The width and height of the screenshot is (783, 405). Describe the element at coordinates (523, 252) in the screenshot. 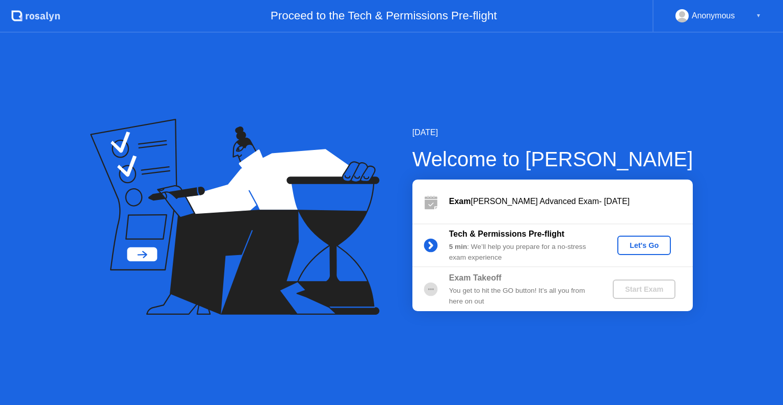

I see `div: : We’ll help you prepare for a no-stress exam experience` at that location.